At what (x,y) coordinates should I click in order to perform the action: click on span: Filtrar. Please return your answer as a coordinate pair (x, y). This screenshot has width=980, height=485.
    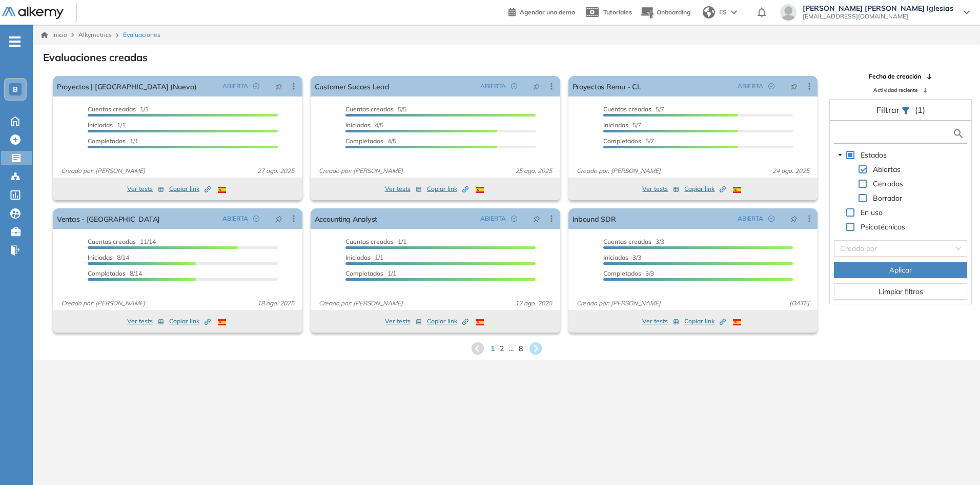
    Looking at the image, I should click on (889, 110).